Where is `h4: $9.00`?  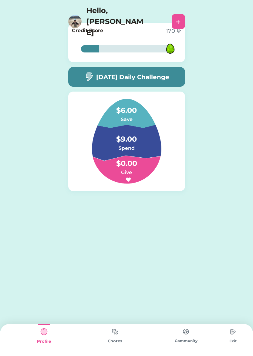
h4: $9.00 is located at coordinates (127, 136).